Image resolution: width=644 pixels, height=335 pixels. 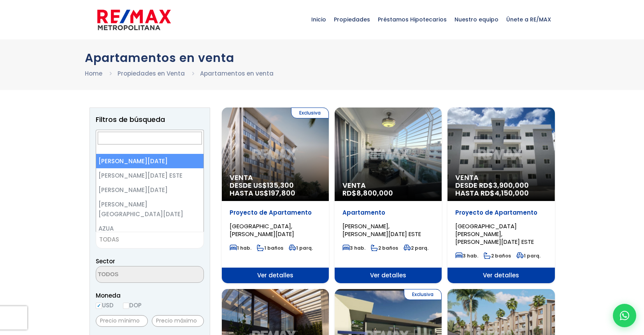 I want to click on label: USD, so click(x=105, y=305).